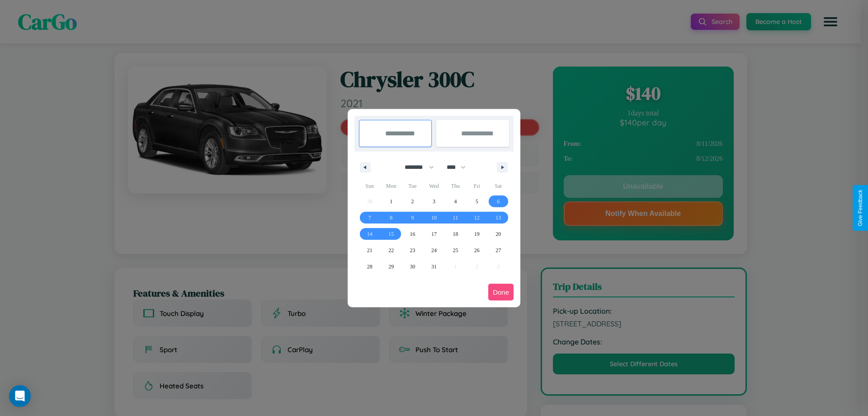  What do you see at coordinates (391, 250) in the screenshot?
I see `button: 22` at bounding box center [391, 250].